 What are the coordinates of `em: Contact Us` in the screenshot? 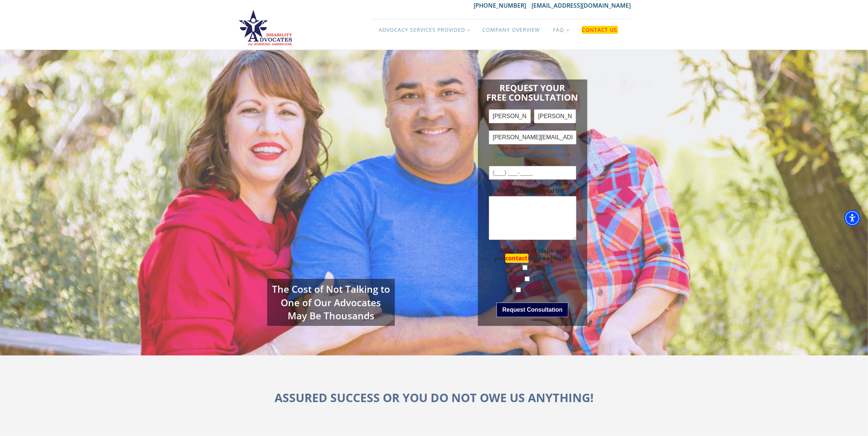 It's located at (600, 29).